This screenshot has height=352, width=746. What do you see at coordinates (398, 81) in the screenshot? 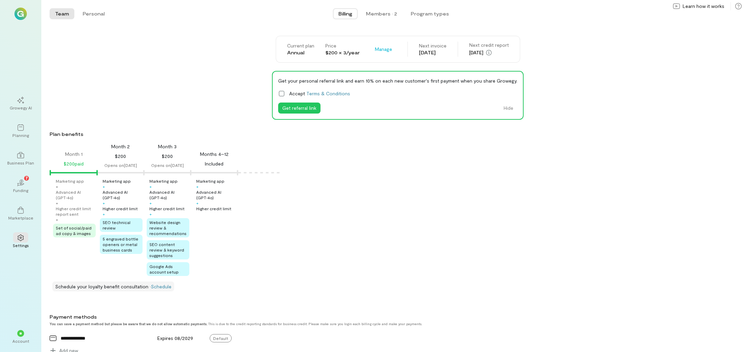
I see `div: Get your personal referral link and earn 10% on each new customer's first payment when you share ...` at bounding box center [398, 81].